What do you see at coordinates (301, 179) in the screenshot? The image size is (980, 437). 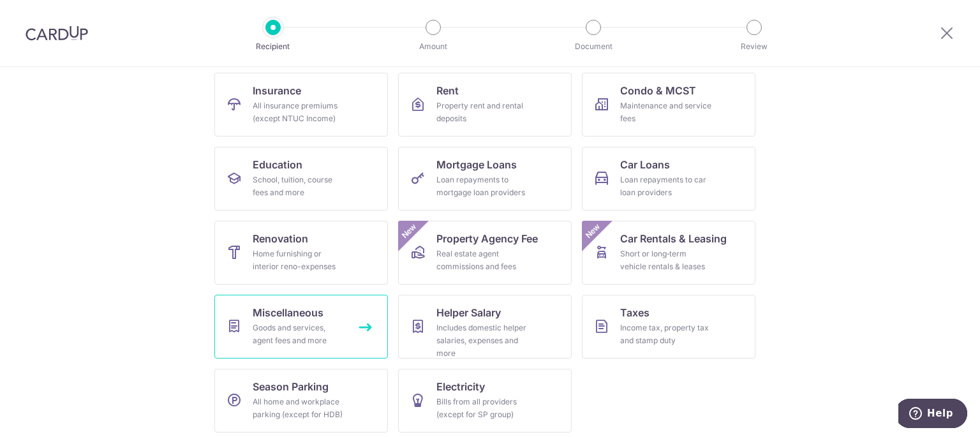 I see `a: EducationSchool, tuition, course fees and more` at bounding box center [301, 179].